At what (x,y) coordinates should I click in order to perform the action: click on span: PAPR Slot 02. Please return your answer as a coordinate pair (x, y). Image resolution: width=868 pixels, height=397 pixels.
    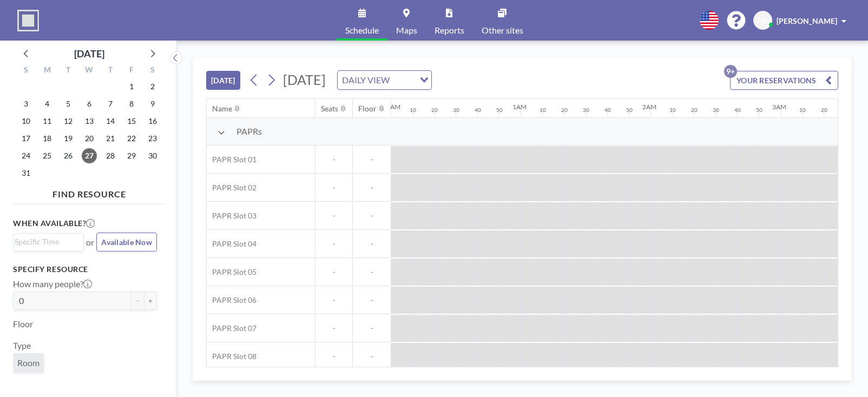
    Looking at the image, I should click on (232, 188).